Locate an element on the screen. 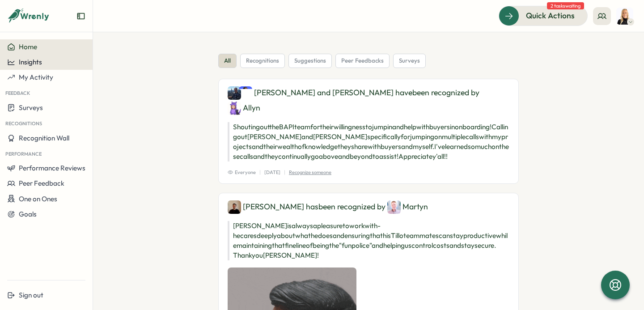  img: Henry Dennis is located at coordinates (246, 93).